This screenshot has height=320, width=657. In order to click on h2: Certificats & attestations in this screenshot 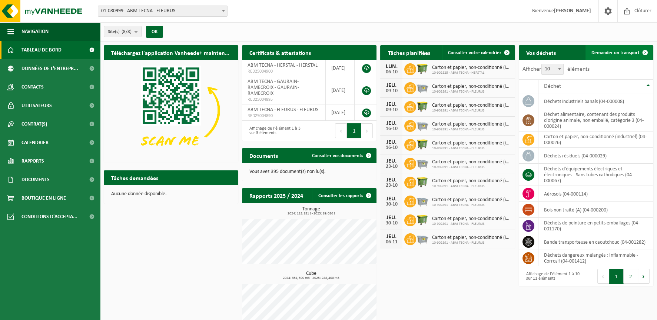, I will do `click(280, 52)`.